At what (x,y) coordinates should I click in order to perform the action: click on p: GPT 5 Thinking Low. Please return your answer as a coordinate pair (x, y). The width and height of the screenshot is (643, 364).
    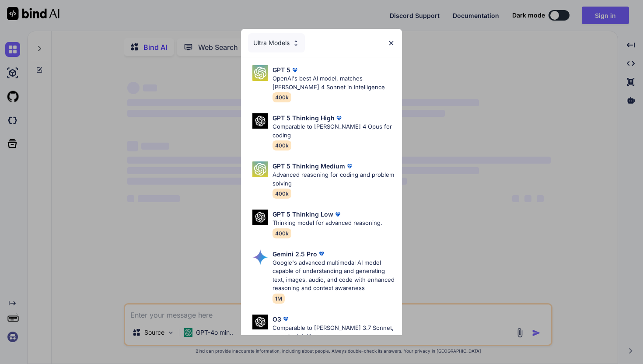
    Looking at the image, I should click on (303, 214).